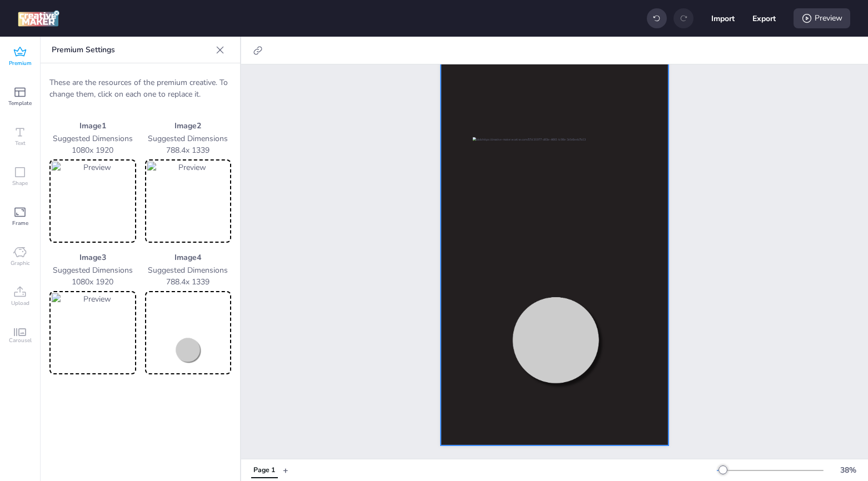 This screenshot has height=481, width=868. Describe the element at coordinates (764, 18) in the screenshot. I see `button: Export` at that location.